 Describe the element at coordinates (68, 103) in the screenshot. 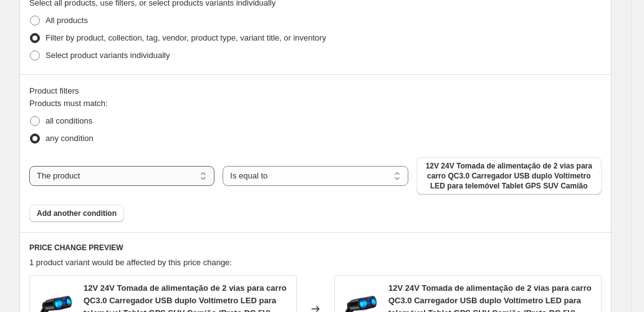

I see `span: Products must match:` at that location.